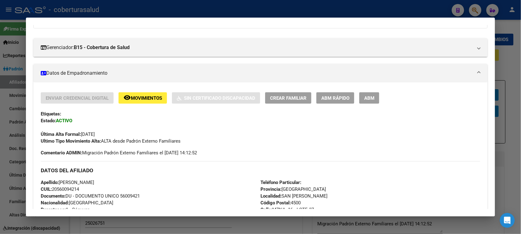 Image resolution: width=521 pixels, height=234 pixels. Describe the element at coordinates (216, 98) in the screenshot. I see `button: Sin Certificado Discapacidad` at that location.